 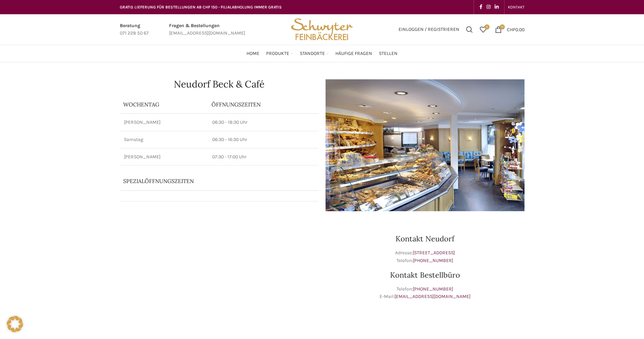 I want to click on a: Site logo, so click(x=322, y=29).